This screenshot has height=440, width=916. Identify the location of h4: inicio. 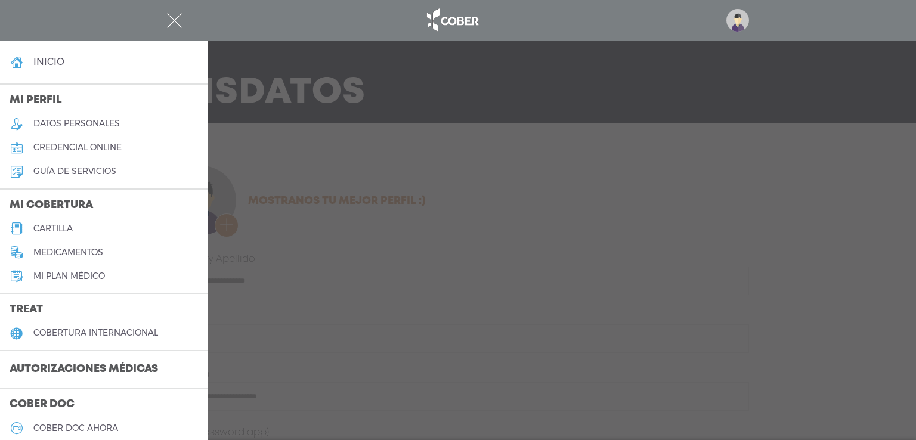
(49, 61).